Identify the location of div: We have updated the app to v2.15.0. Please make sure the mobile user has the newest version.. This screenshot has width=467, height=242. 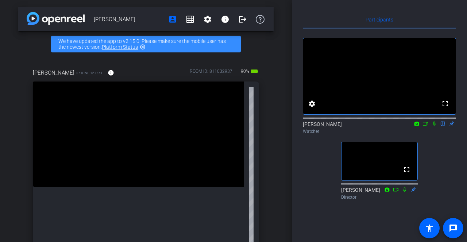
(146, 44).